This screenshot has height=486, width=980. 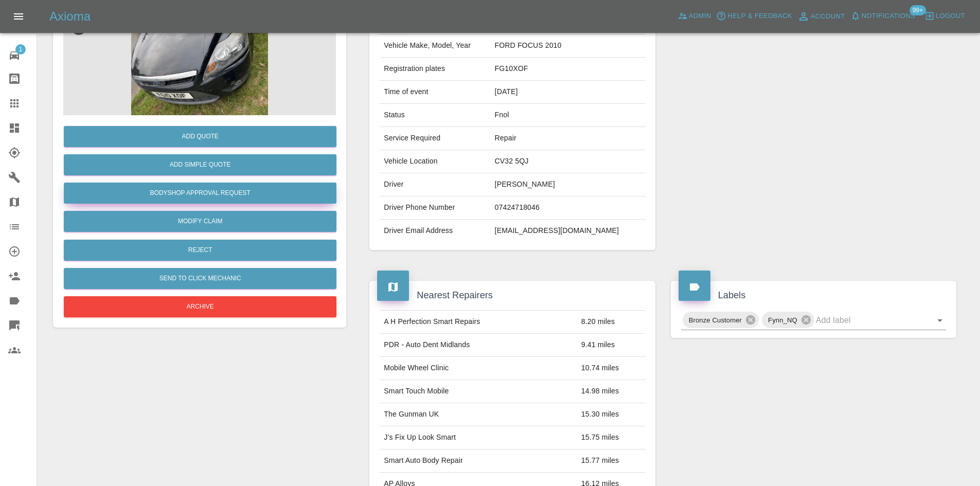 I want to click on td: 15.75 miles, so click(x=611, y=438).